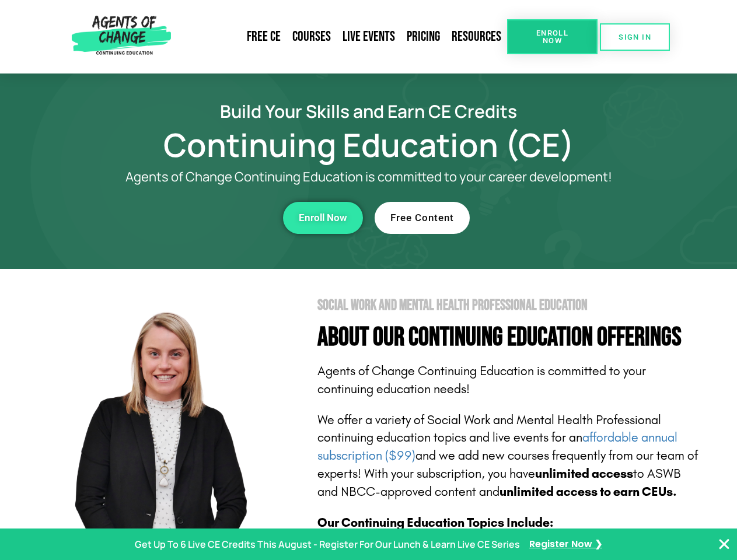 This screenshot has height=560, width=737. Describe the element at coordinates (510, 305) in the screenshot. I see `h2: Social Work and Mental Health Professional Education` at that location.